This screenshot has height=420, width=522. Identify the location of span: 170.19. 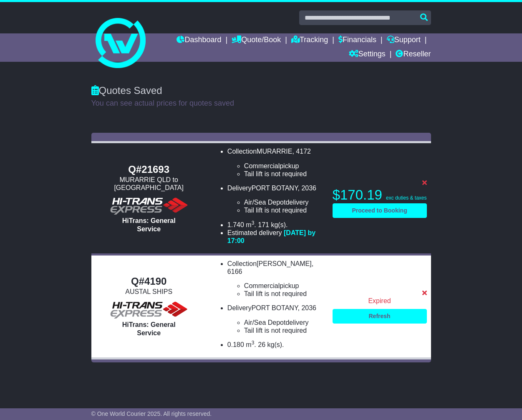
(361, 195).